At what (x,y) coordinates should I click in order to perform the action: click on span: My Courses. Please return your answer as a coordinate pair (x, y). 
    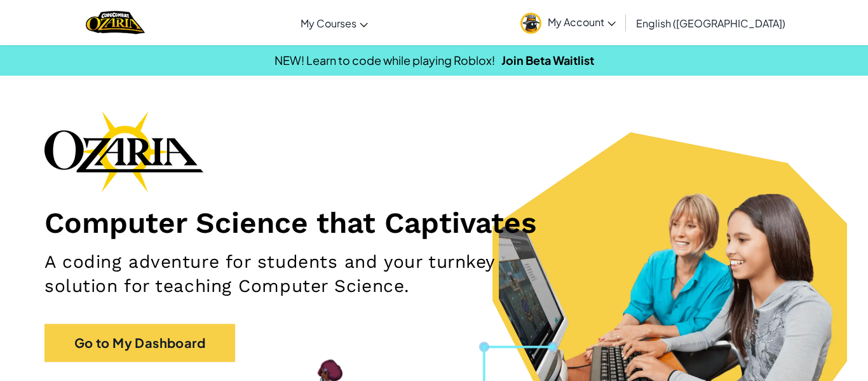
    Looking at the image, I should click on (329, 23).